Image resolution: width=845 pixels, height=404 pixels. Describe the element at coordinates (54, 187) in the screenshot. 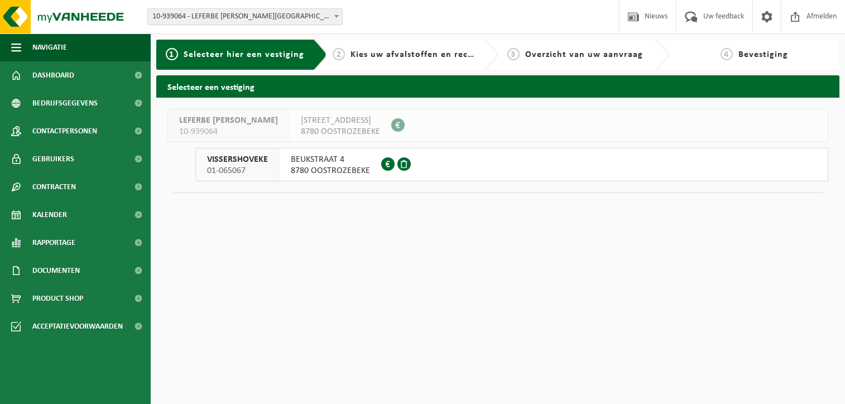

I see `span: Contracten` at that location.